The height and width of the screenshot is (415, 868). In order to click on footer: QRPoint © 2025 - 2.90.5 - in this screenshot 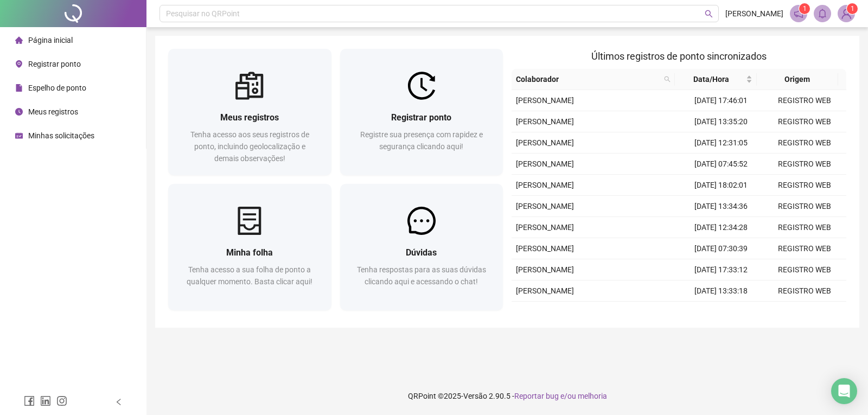, I will do `click(508, 396)`.